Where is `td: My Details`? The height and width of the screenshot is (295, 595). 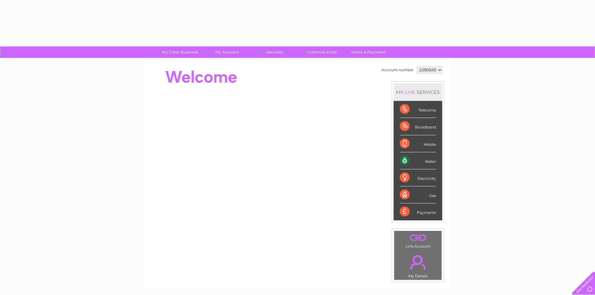 td: My Details is located at coordinates (418, 265).